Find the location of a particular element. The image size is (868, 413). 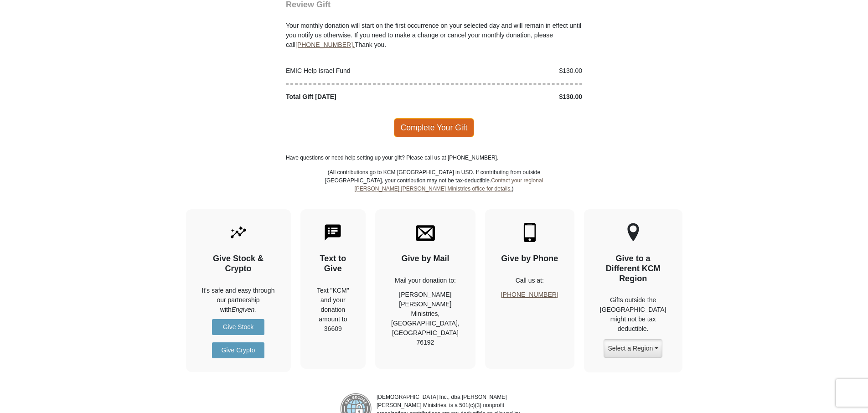

p: Call us at: is located at coordinates (529, 280).